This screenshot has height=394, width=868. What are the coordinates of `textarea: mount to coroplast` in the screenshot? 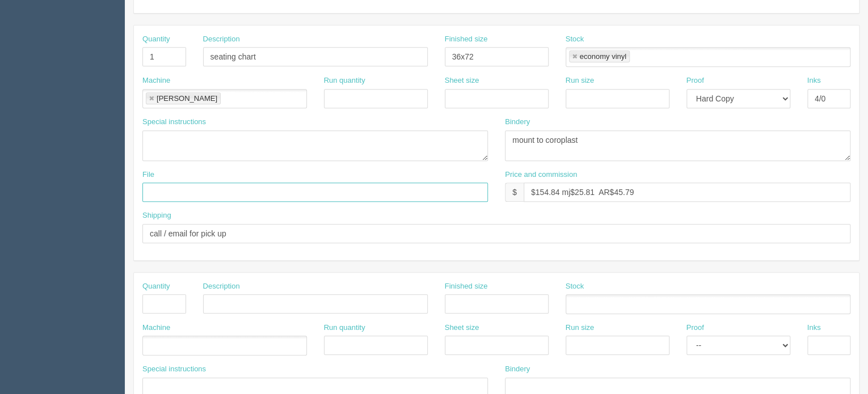 It's located at (678, 146).